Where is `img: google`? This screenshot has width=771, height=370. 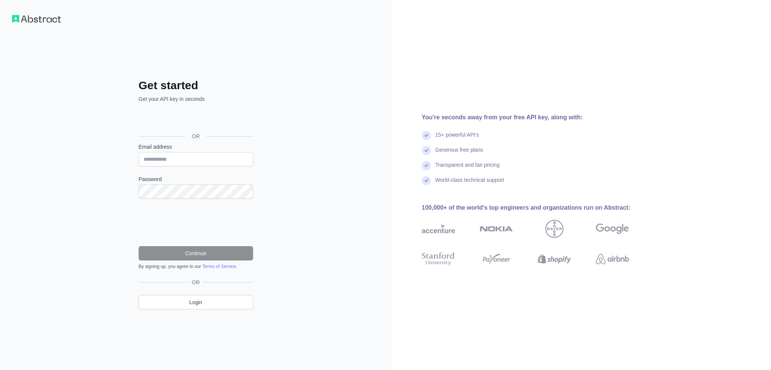 img: google is located at coordinates (612, 229).